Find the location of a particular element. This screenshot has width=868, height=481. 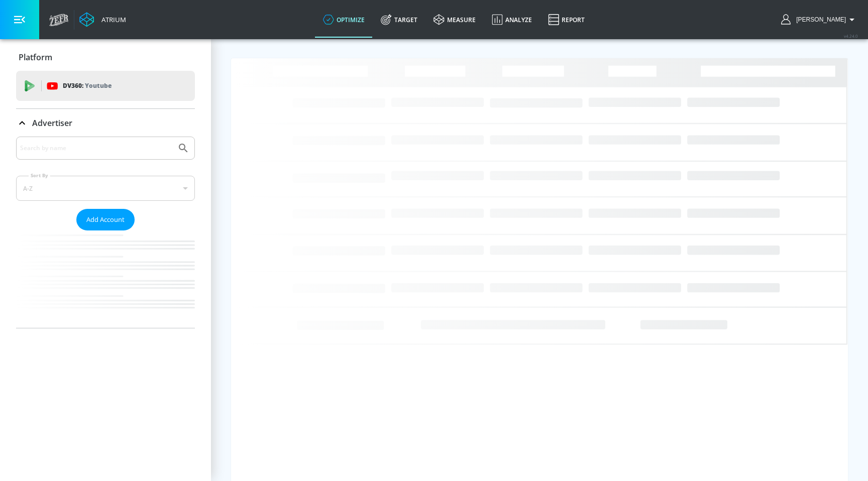

label: Sort By is located at coordinates (39, 175).